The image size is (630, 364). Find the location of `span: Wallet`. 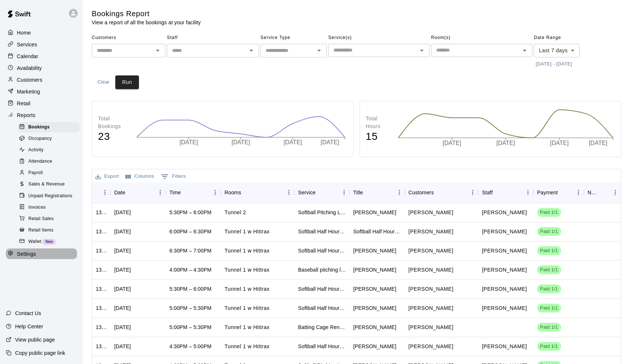

span: Wallet is located at coordinates (35, 242).